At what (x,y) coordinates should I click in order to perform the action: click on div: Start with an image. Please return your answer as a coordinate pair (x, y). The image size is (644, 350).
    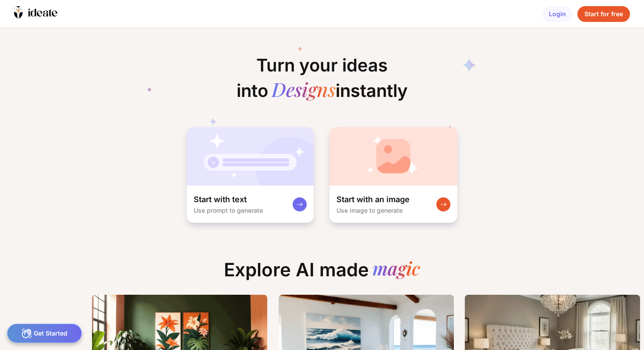
    Looking at the image, I should click on (373, 200).